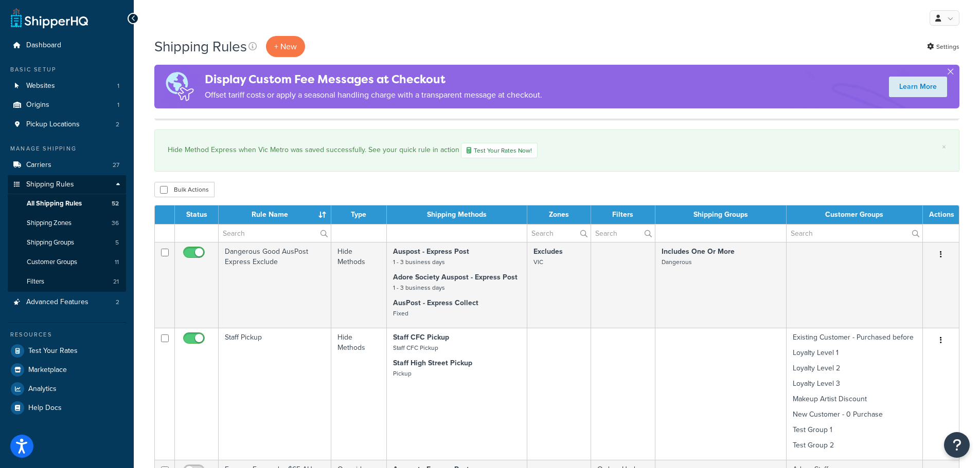  I want to click on a: Origins 1, so click(67, 105).